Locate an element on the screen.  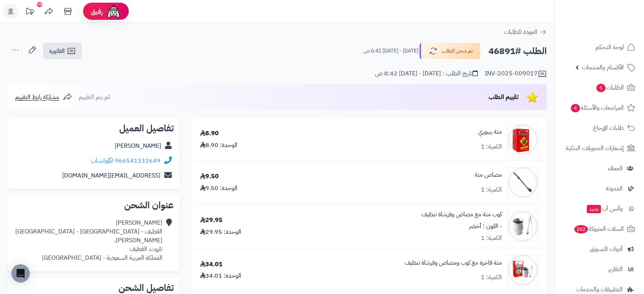
div: INV-2025-009017 is located at coordinates (516, 74).